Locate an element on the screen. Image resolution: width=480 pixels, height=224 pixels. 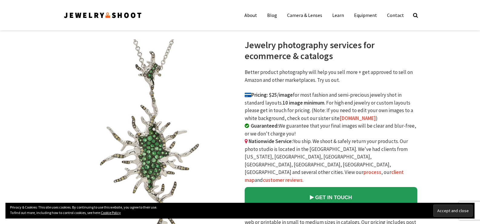
a: Learn is located at coordinates (338, 15).